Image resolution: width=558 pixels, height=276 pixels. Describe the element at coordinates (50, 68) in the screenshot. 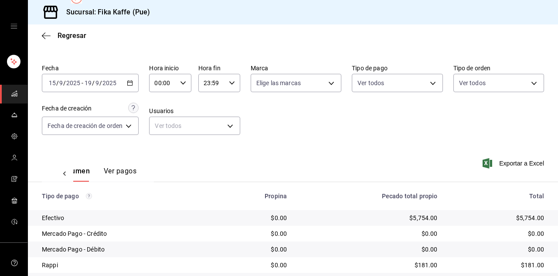

I see `font: Fecha` at that location.